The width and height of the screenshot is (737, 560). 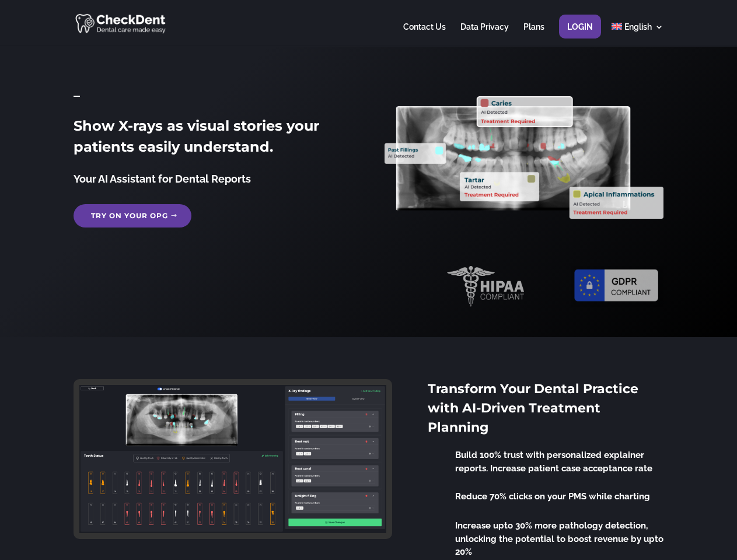 I want to click on span: Your AI Assistant for Dental Reports, so click(x=162, y=179).